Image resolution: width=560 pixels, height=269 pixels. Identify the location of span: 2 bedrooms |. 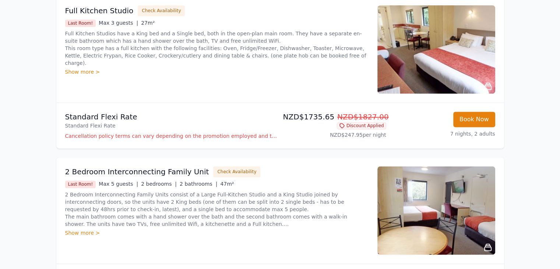
(159, 184).